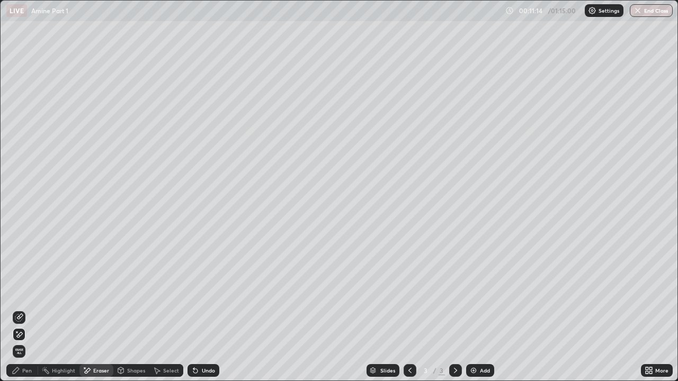  What do you see at coordinates (101, 371) in the screenshot?
I see `div: Eraser` at bounding box center [101, 371].